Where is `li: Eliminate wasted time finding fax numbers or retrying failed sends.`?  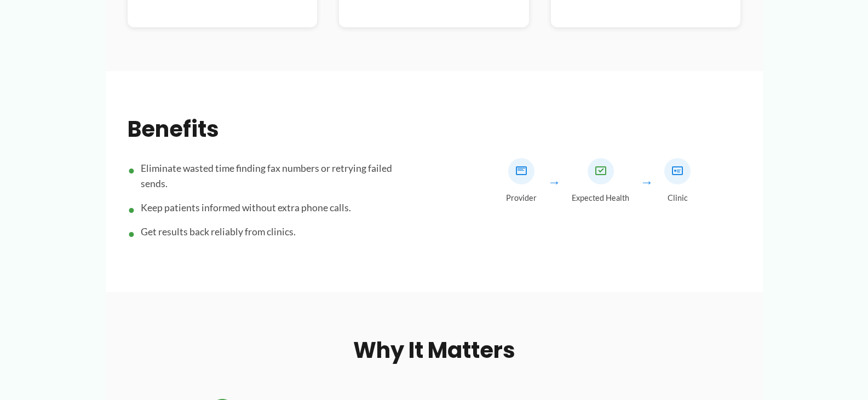
li: Eliminate wasted time finding fax numbers or retrying failed sends. is located at coordinates (270, 176).